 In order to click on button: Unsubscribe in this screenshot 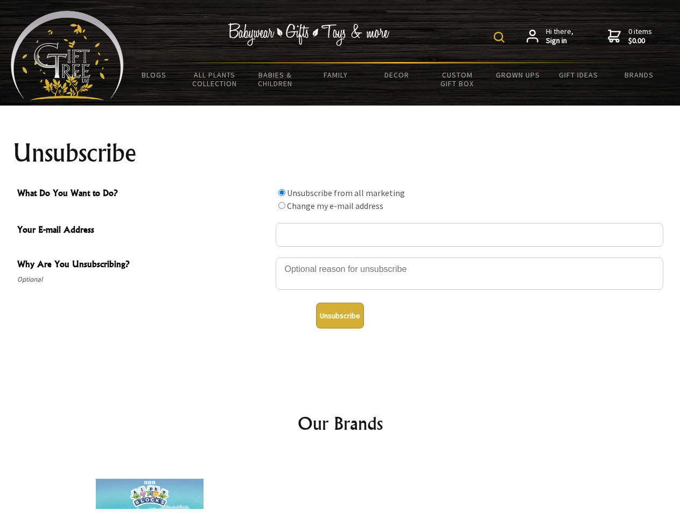, I will do `click(340, 315)`.